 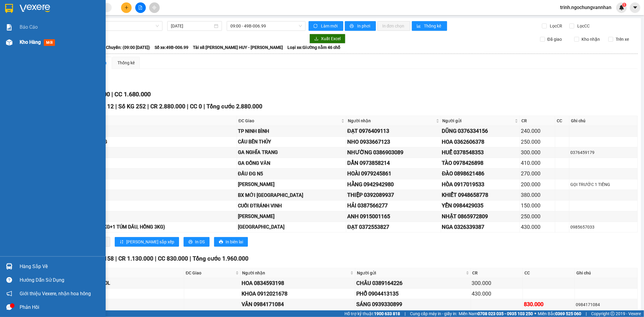 What do you see at coordinates (538, 205) in the screenshot?
I see `div: 150.000` at bounding box center [538, 205].